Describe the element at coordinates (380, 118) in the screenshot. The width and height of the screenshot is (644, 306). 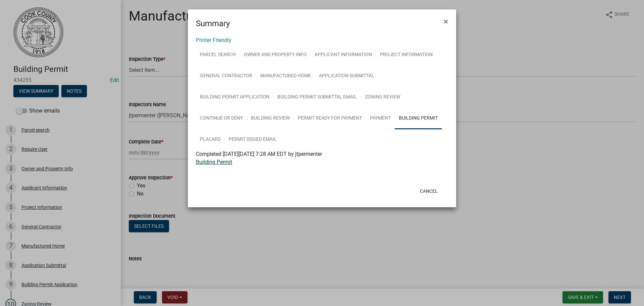
I see `a: Payment` at that location.